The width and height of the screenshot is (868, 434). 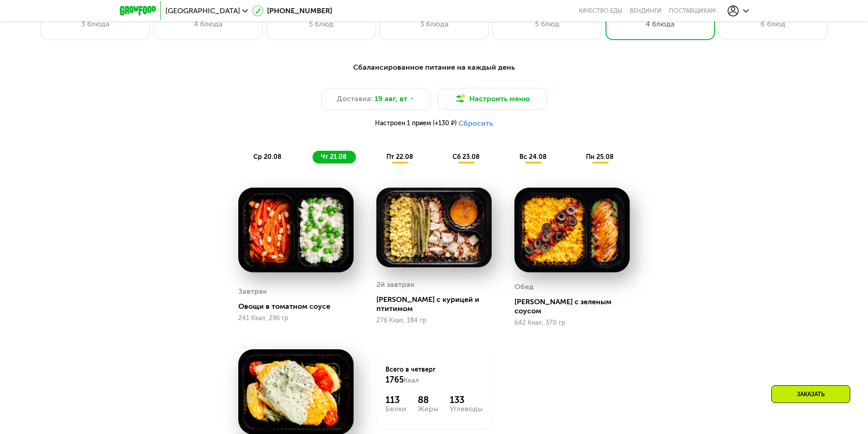 I want to click on span: Ккал, so click(x=411, y=380).